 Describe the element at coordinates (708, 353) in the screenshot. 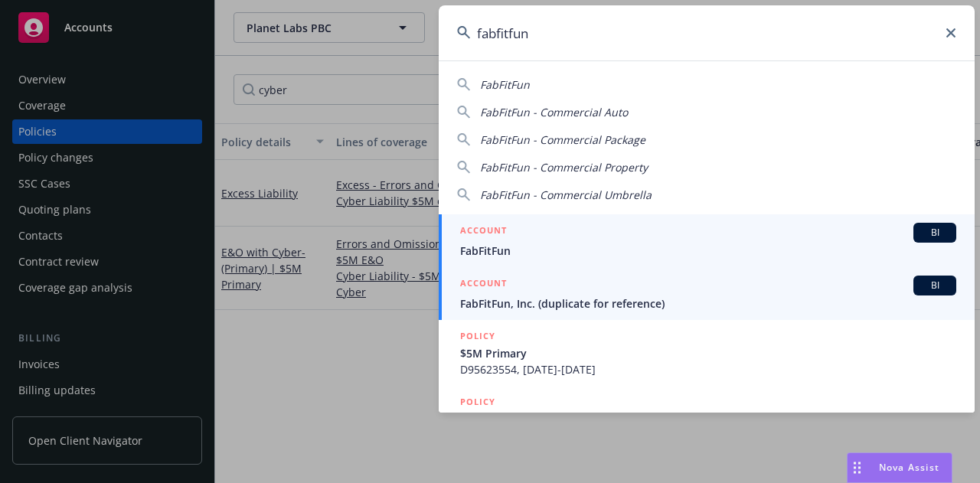

I see `span: $5M Primary` at that location.